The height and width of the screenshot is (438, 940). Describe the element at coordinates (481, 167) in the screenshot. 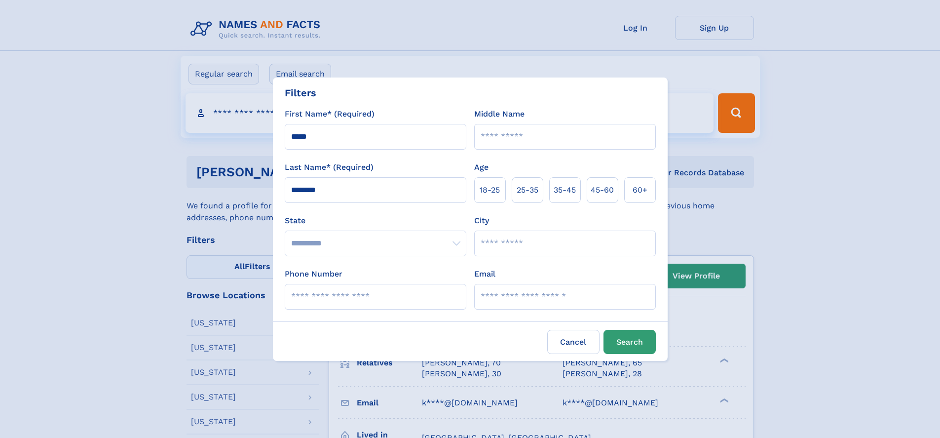

I see `label: Age` at that location.